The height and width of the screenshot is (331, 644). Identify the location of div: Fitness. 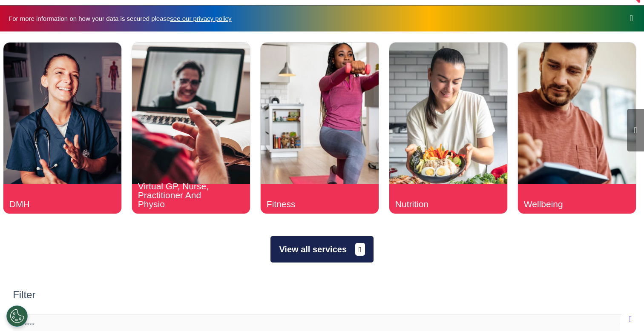
(308, 204).